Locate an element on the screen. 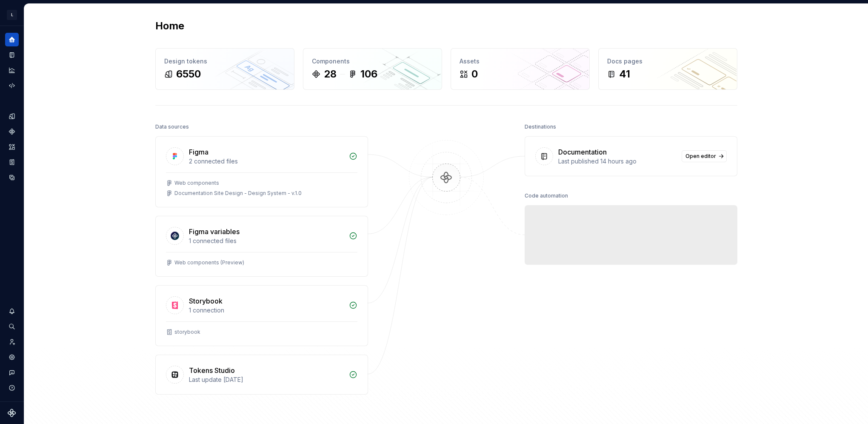 The width and height of the screenshot is (868, 424). div: Tokens Studio is located at coordinates (212, 370).